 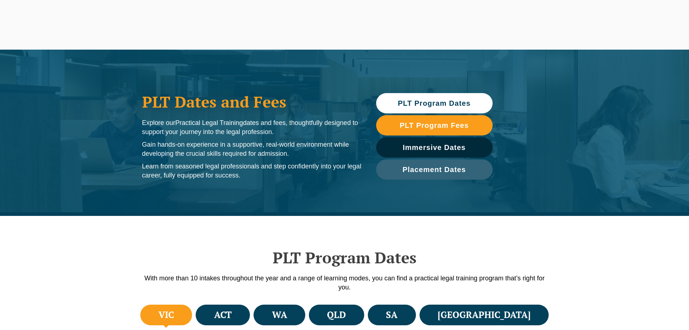 I want to click on a: PLT Program Fees, so click(x=435, y=125).